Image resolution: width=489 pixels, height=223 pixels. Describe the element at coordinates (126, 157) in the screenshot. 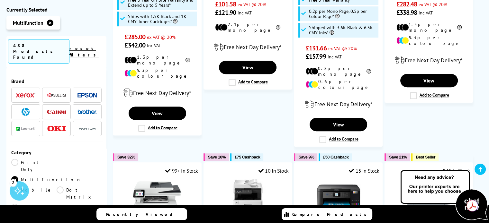

I see `span: Save 32%` at that location.